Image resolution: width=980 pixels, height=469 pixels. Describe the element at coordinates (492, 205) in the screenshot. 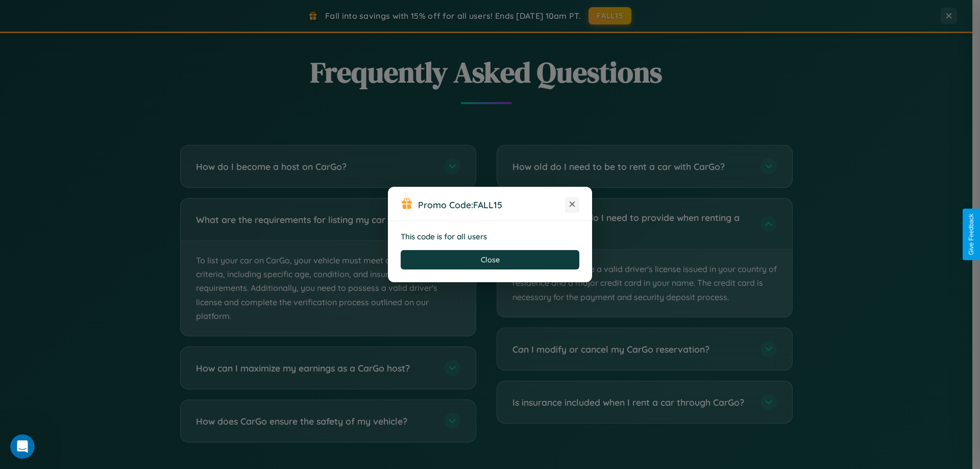

I see `h3: Promo Code:` at that location.